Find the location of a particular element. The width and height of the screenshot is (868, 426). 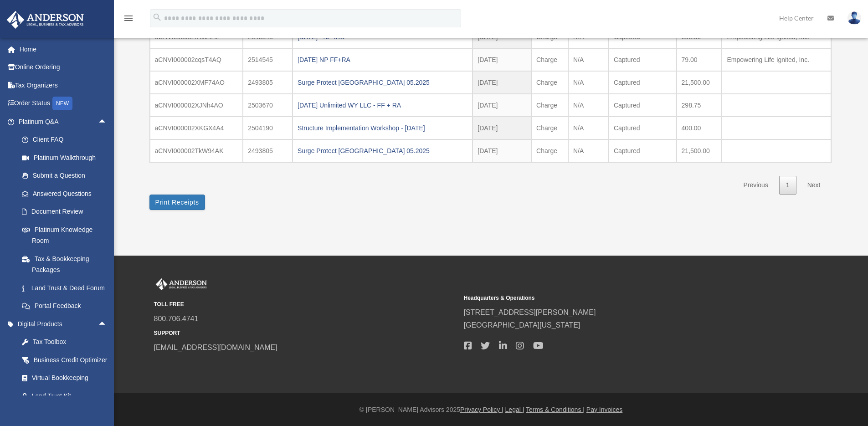

td: Empowering Life Ignited, Inc. is located at coordinates (775, 60).